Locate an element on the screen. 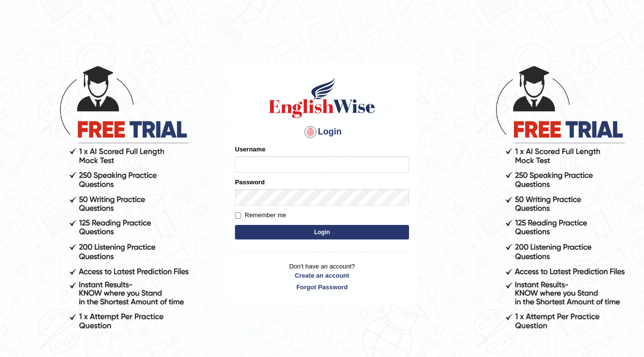  a: Create an account is located at coordinates (322, 275).